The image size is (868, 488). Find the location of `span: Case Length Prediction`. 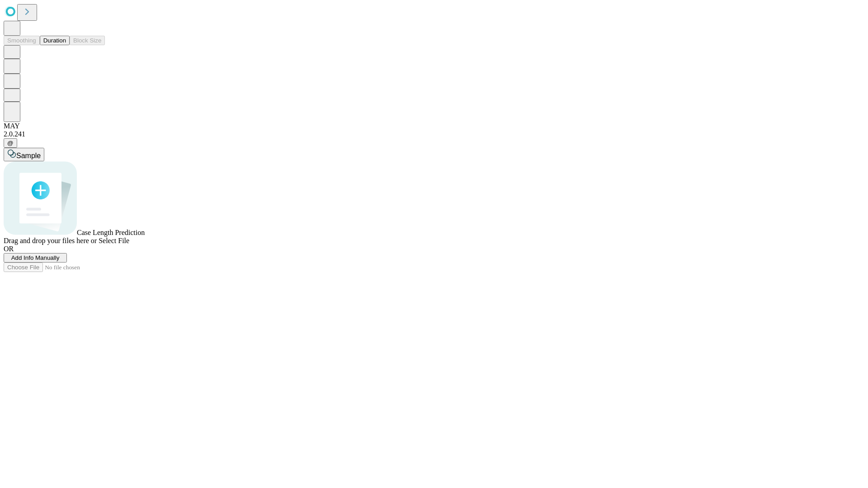

span: Case Length Prediction is located at coordinates (111, 232).